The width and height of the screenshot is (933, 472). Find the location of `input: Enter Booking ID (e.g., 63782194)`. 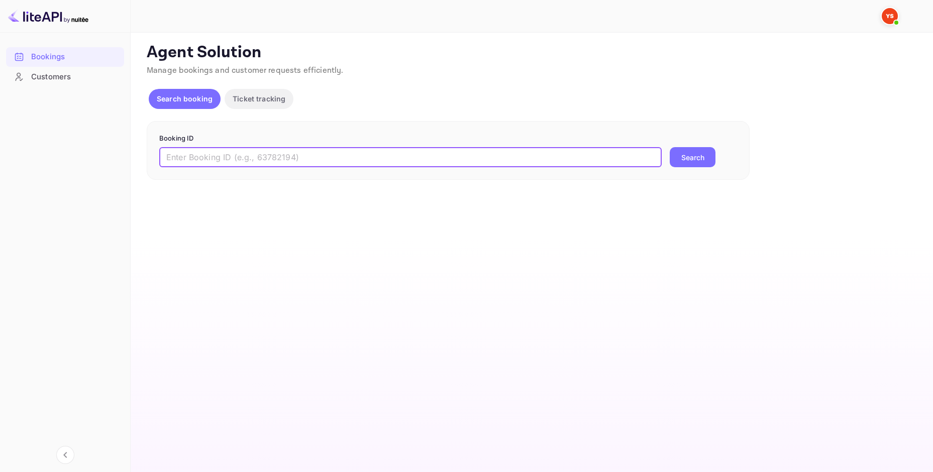

input: Enter Booking ID (e.g., 63782194) is located at coordinates (411, 157).